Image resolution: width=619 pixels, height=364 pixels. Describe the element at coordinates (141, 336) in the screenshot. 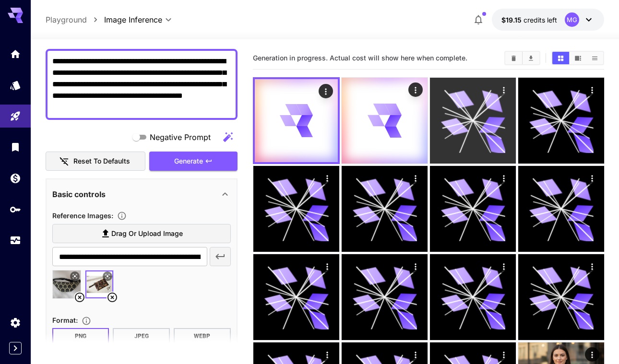

I see `button: JPEG` at that location.